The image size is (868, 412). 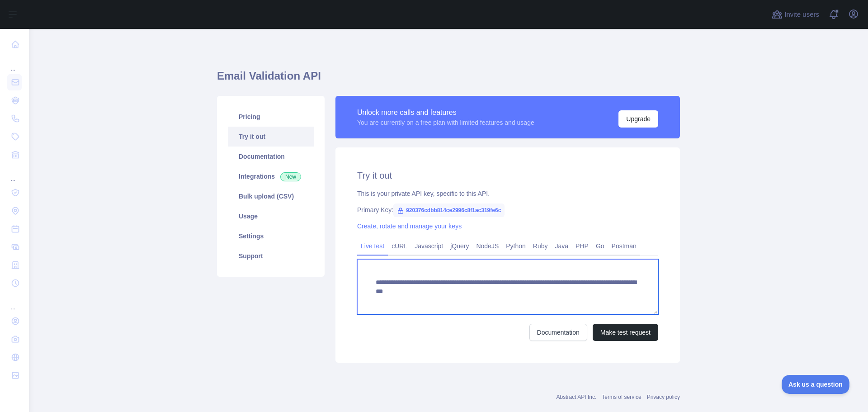 I want to click on a: Support, so click(x=271, y=256).